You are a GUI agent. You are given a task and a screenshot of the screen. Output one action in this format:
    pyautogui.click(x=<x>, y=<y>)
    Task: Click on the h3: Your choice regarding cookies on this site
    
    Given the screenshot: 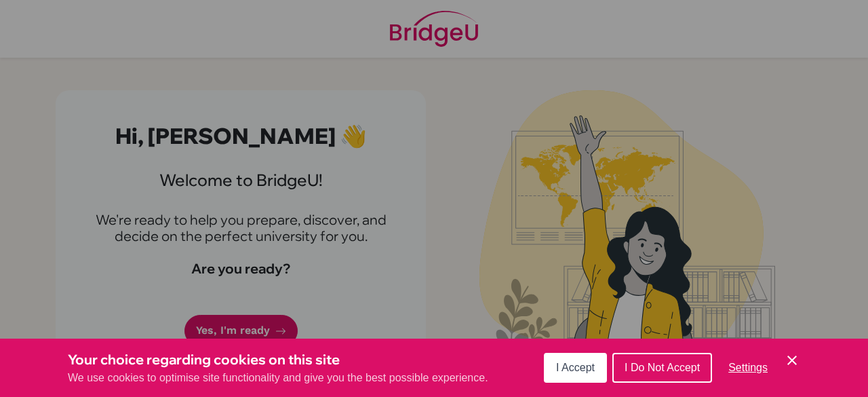 What is the action you would take?
    pyautogui.click(x=278, y=360)
    